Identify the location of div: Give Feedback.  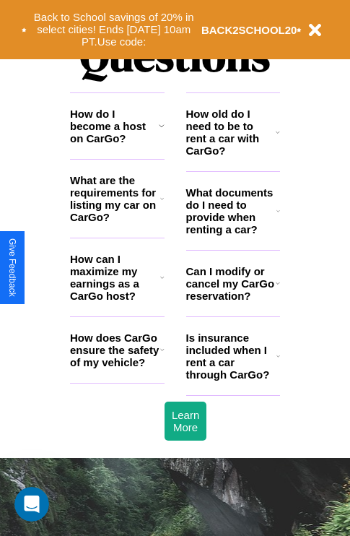
(12, 267).